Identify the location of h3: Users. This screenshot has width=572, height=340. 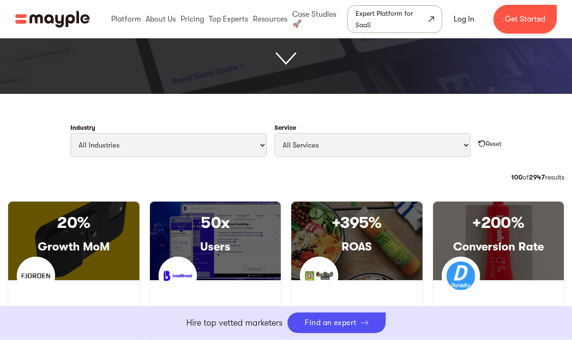
(216, 247).